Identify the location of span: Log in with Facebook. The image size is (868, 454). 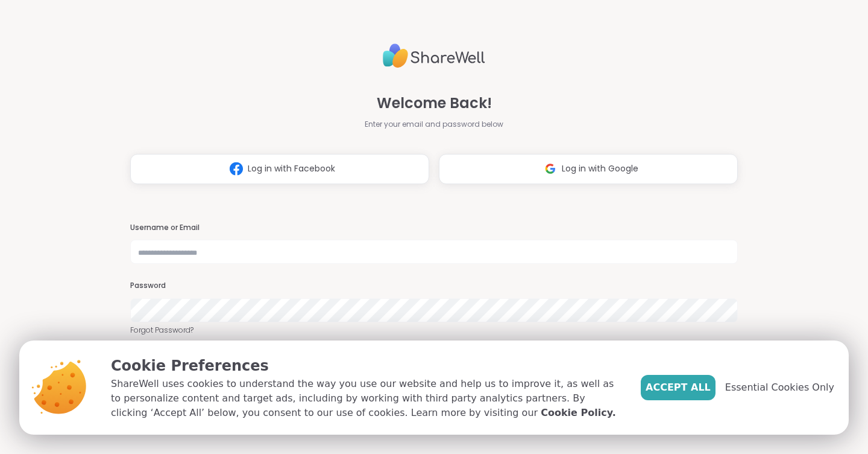
(292, 169).